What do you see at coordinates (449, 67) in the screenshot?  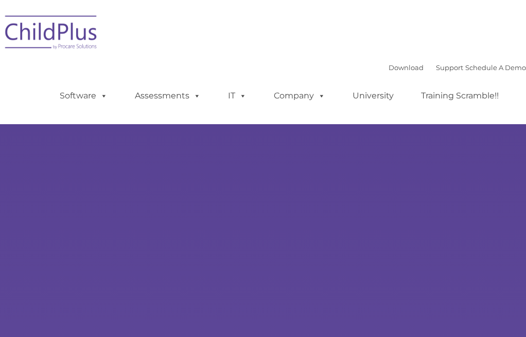 I see `a: Support` at bounding box center [449, 67].